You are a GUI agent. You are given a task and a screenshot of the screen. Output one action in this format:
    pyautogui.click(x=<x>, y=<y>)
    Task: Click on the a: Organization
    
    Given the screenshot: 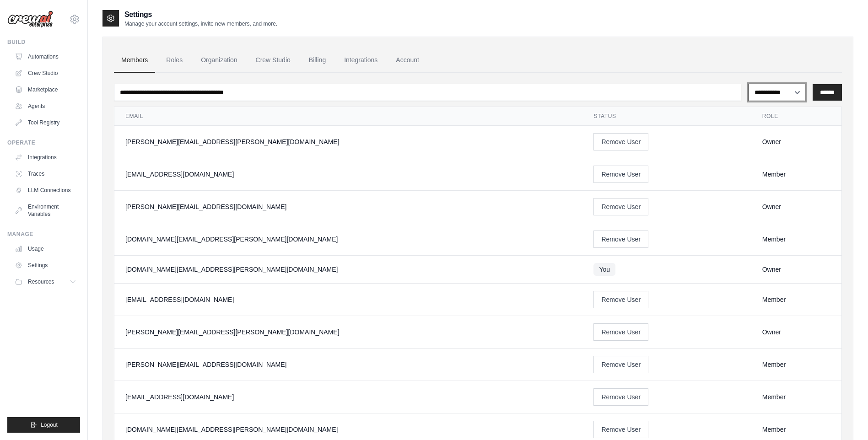 What is the action you would take?
    pyautogui.click(x=219, y=60)
    